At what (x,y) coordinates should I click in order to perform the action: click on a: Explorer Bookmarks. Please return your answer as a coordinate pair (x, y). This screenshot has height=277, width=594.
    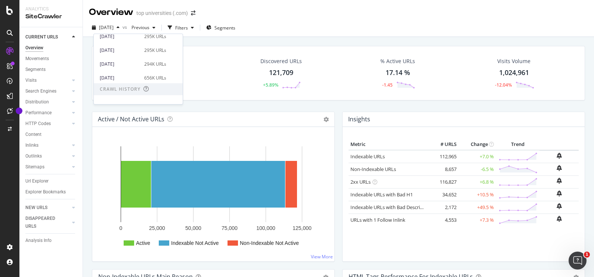
    Looking at the image, I should click on (51, 192).